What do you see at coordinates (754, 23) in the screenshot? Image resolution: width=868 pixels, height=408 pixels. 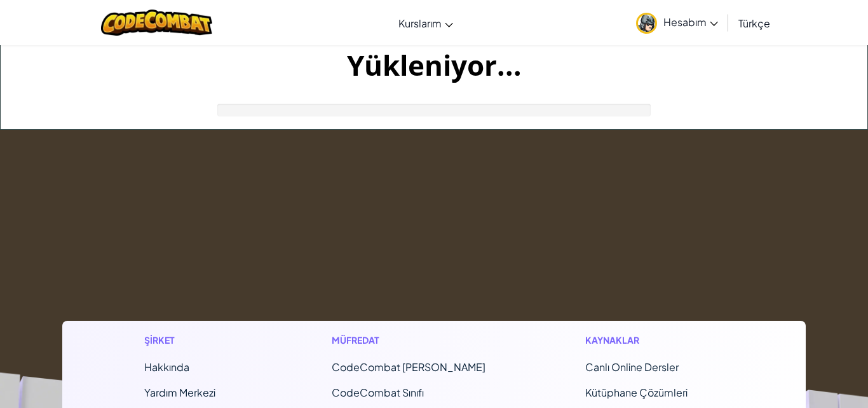 I see `a: Türkçe` at bounding box center [754, 23].